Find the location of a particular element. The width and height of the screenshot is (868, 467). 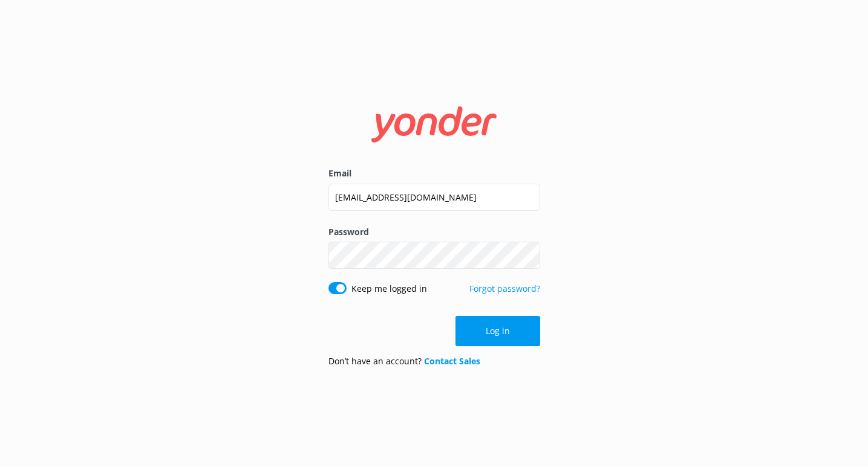

input: user@emailaddress.com is located at coordinates (434, 197).